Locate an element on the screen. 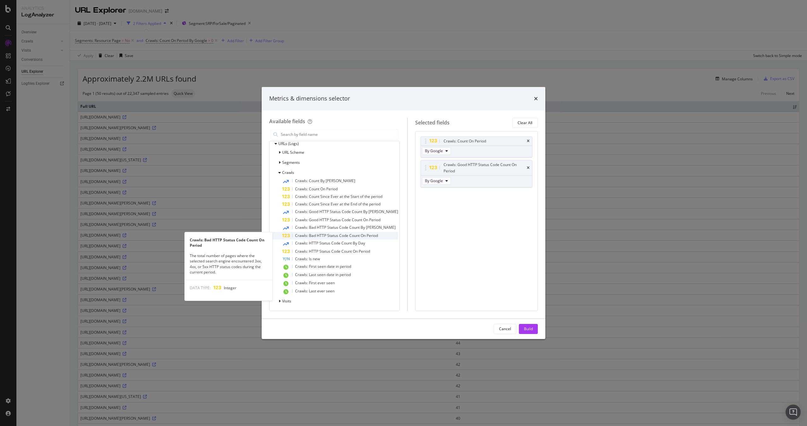 The image size is (807, 426). div: Metrics & dimensions selector is located at coordinates (310, 99).